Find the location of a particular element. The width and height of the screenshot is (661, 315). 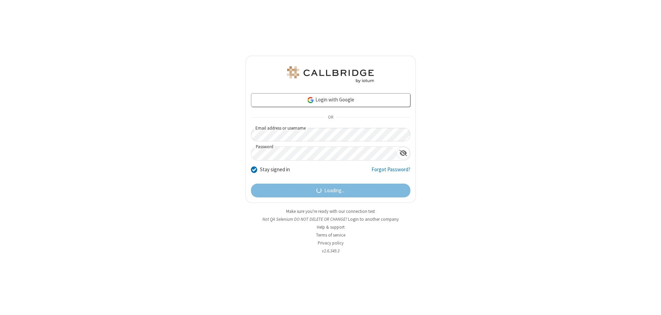

input: Email address or username is located at coordinates (331, 135).